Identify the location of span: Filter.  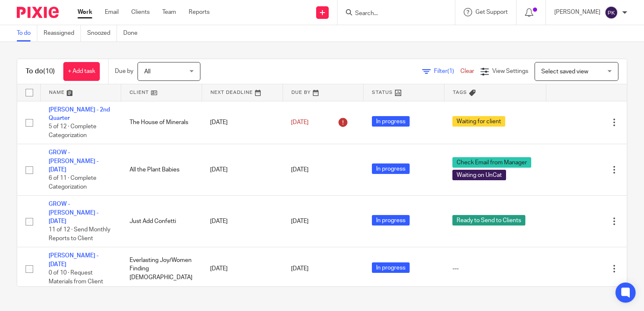
(447, 71).